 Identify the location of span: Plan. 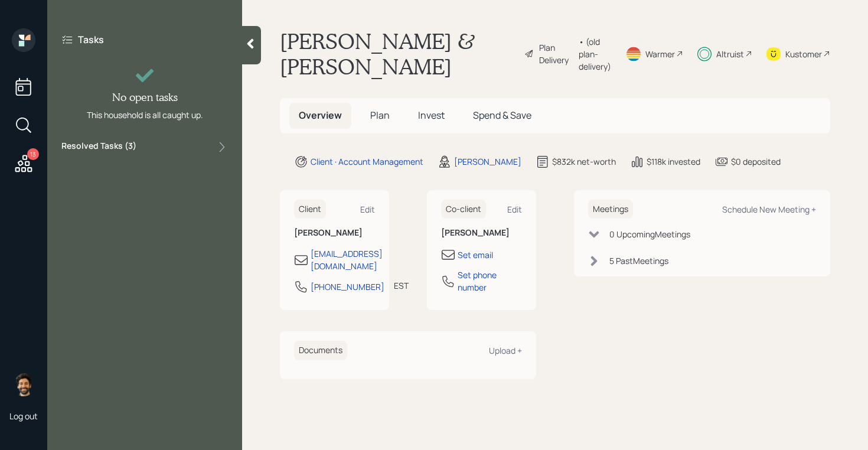
(379, 115).